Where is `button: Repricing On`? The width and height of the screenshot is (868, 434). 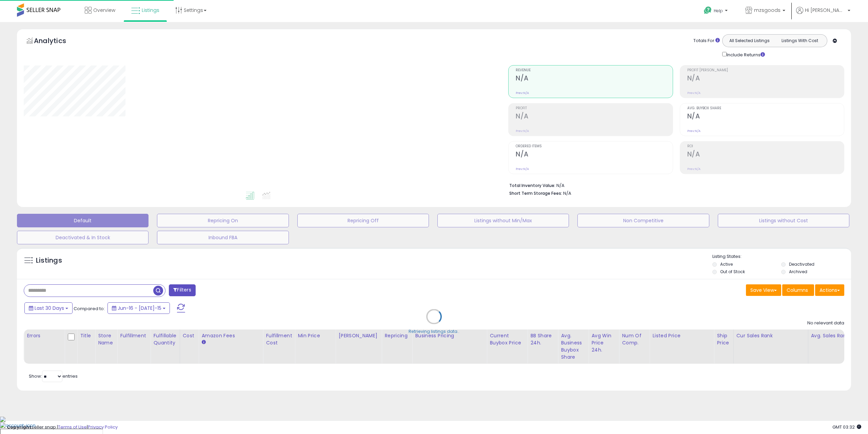
button: Repricing On is located at coordinates (223, 221).